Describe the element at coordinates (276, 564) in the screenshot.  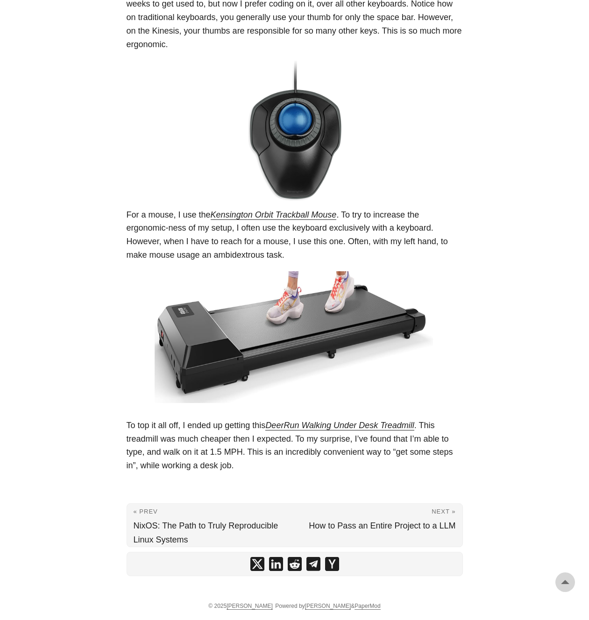
I see `a: share My Desk Setup on linkedin` at that location.